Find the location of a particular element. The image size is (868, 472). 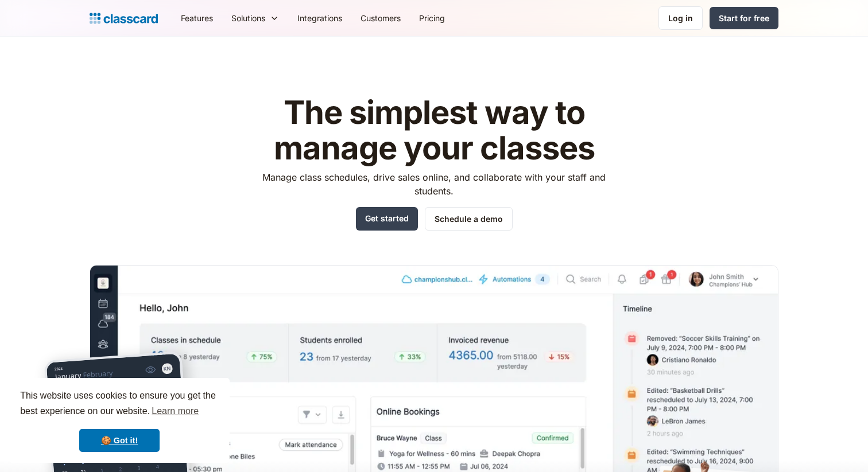

p: Manage class schedules, drive sales online, and collaborate with your staff and students. is located at coordinates (434, 184).